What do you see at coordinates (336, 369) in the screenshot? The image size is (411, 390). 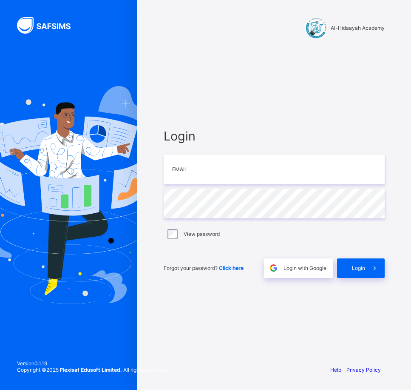 I see `a: Help` at bounding box center [336, 369].